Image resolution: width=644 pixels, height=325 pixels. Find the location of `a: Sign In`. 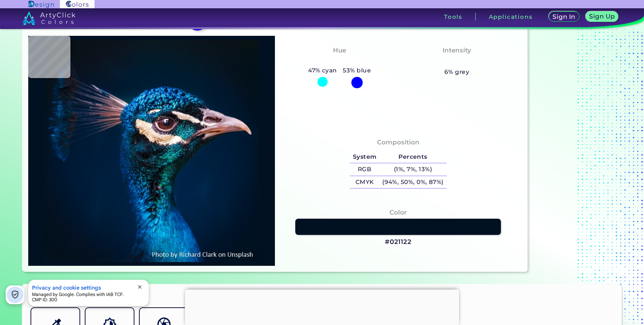

a: Sign In is located at coordinates (564, 17).